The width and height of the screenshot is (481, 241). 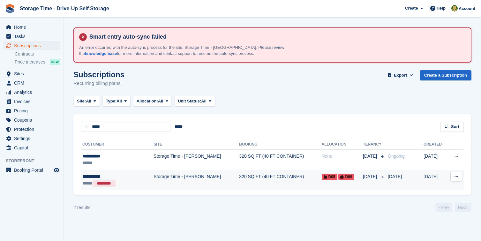 I want to click on span: Subscriptions, so click(x=33, y=46).